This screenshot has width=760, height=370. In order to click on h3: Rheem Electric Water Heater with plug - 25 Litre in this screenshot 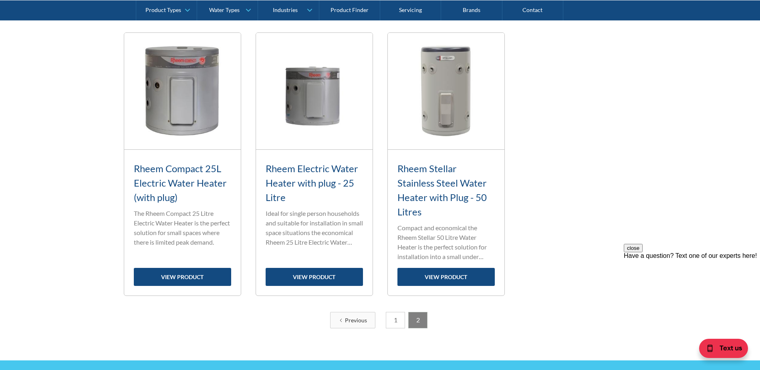, I will do `click(314, 183)`.